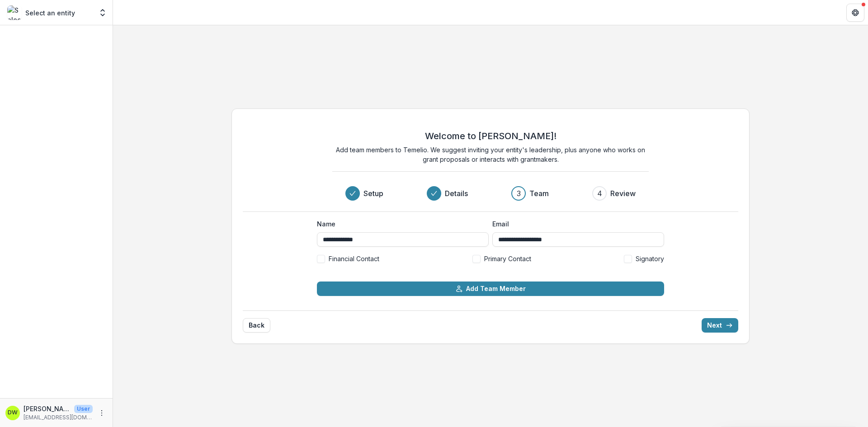 This screenshot has height=427, width=868. What do you see at coordinates (102, 413) in the screenshot?
I see `button: More` at bounding box center [102, 413].